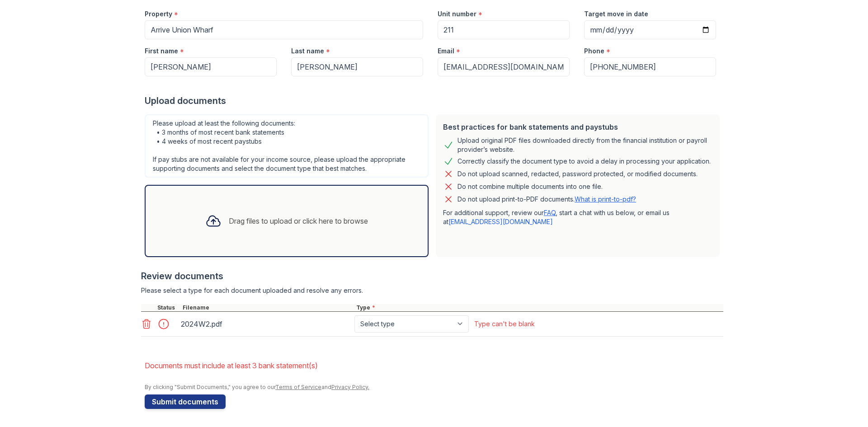 The width and height of the screenshot is (868, 427). Describe the element at coordinates (432, 290) in the screenshot. I see `div: Please select a type for each document uploaded and resolve any errors.` at that location.